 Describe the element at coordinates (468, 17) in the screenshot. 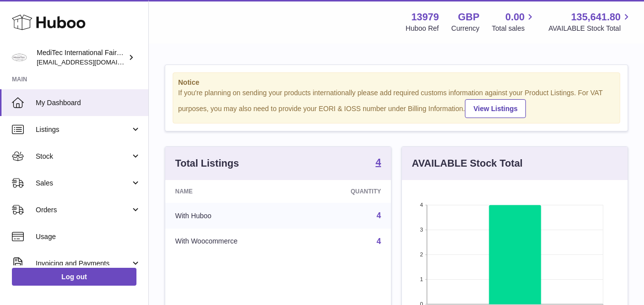

I see `strong: GBP` at that location.